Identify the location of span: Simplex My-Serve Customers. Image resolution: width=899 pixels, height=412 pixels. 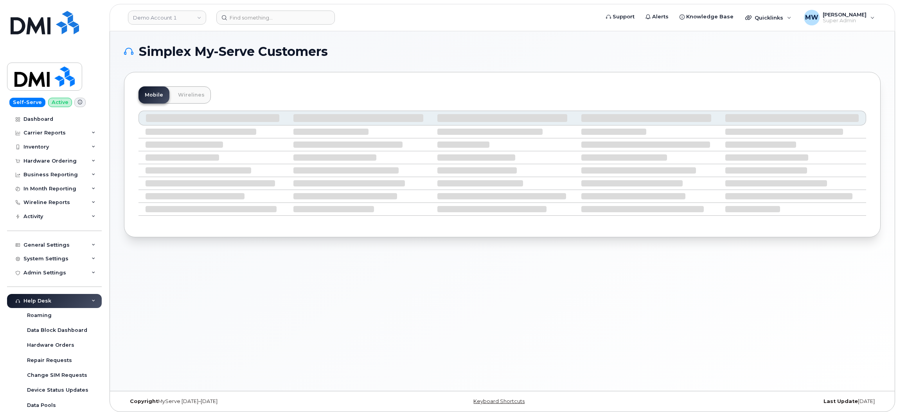
(233, 52).